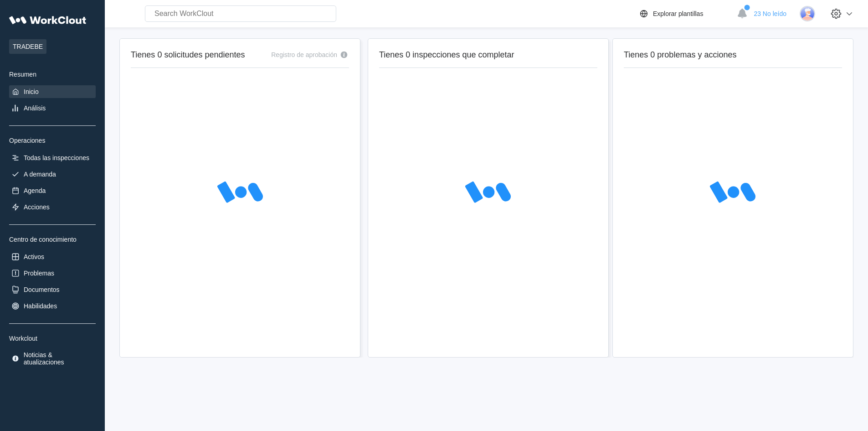  Describe the element at coordinates (770, 13) in the screenshot. I see `span: 23 No leído` at that location.